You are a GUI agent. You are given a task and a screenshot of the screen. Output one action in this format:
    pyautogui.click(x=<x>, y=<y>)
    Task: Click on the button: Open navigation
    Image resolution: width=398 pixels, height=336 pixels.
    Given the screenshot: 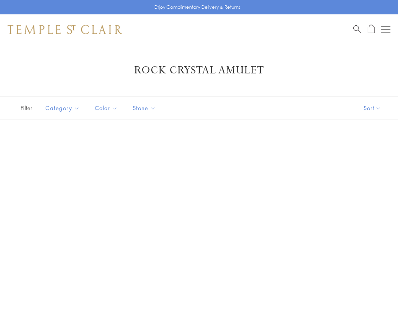 What is the action you would take?
    pyautogui.click(x=385, y=30)
    